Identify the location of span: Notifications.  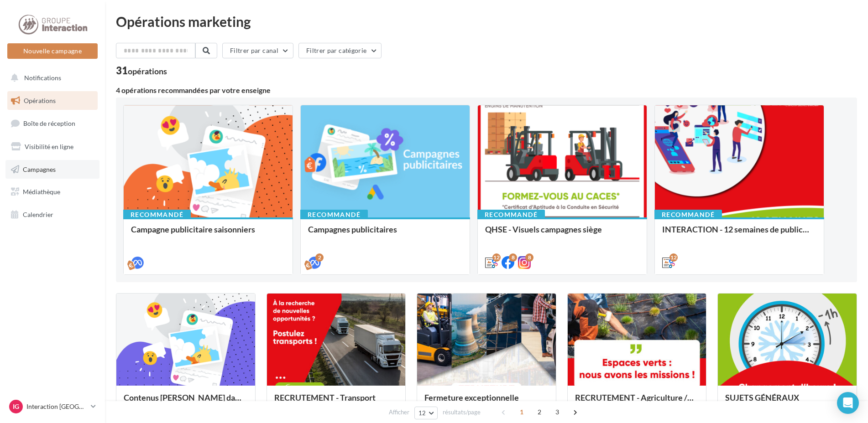
(42, 78).